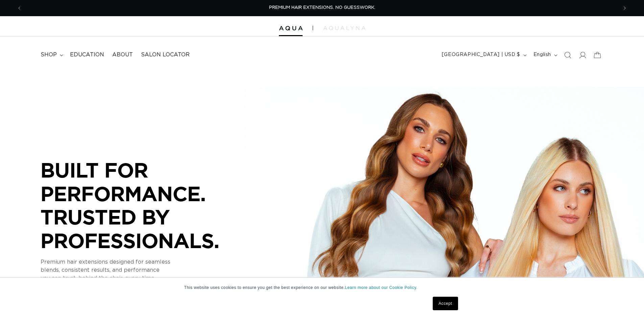 Image resolution: width=644 pixels, height=319 pixels. Describe the element at coordinates (123, 55) in the screenshot. I see `span: About` at that location.